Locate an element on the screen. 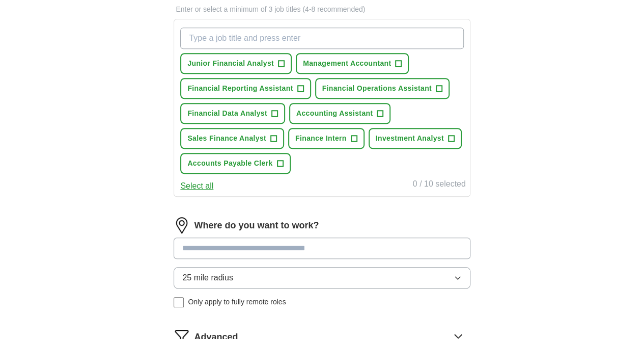  button: Financial Operations Assistant is located at coordinates (382, 88).